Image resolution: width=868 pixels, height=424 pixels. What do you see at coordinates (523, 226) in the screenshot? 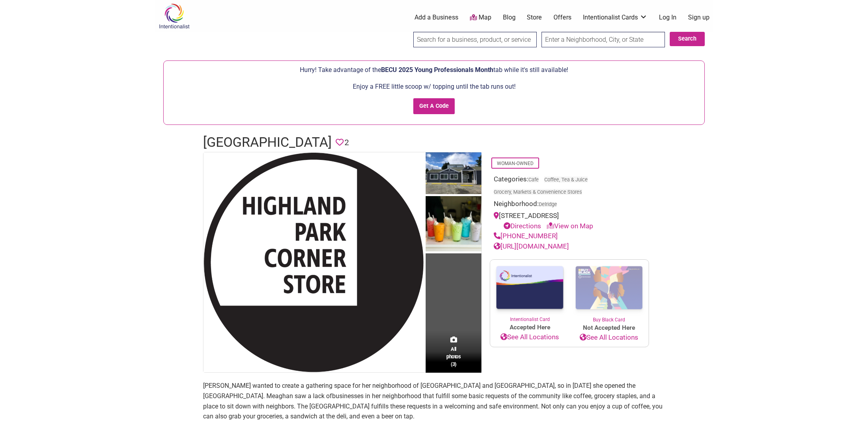
I see `a: Directions` at bounding box center [523, 226].